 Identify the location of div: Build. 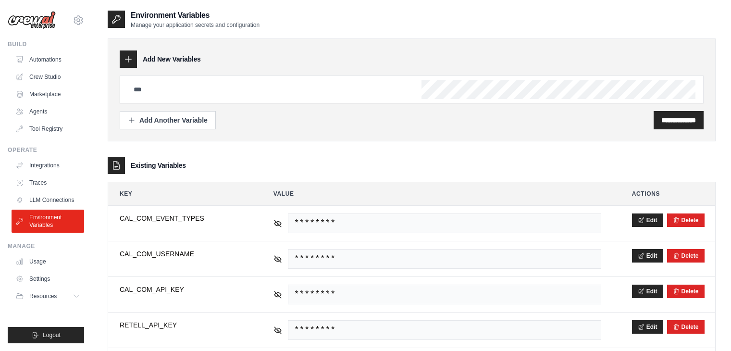
(46, 44).